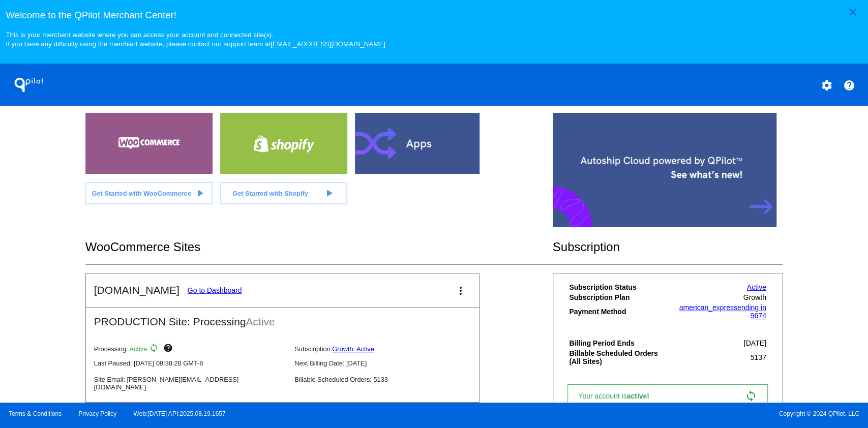  Describe the element at coordinates (826, 85) in the screenshot. I see `mat-icon: settings` at that location.